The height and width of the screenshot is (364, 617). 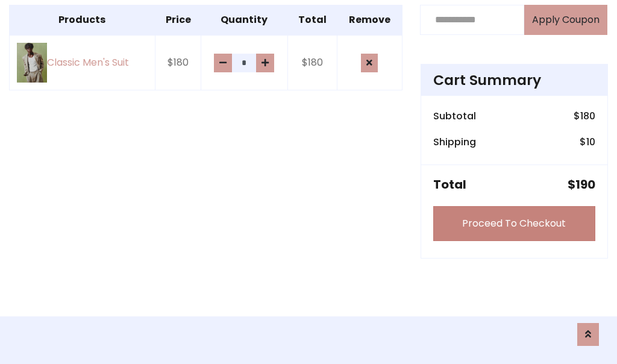 What do you see at coordinates (585, 184) in the screenshot?
I see `span: 190` at bounding box center [585, 184].